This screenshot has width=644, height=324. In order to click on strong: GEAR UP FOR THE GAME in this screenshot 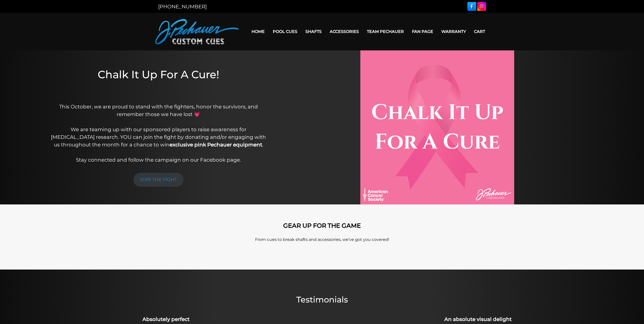, I will do `click(322, 225)`.